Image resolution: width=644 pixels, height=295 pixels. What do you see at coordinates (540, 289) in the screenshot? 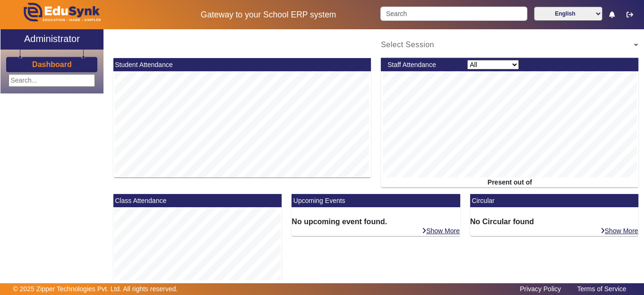
I see `a: Privacy Policy` at bounding box center [540, 289].